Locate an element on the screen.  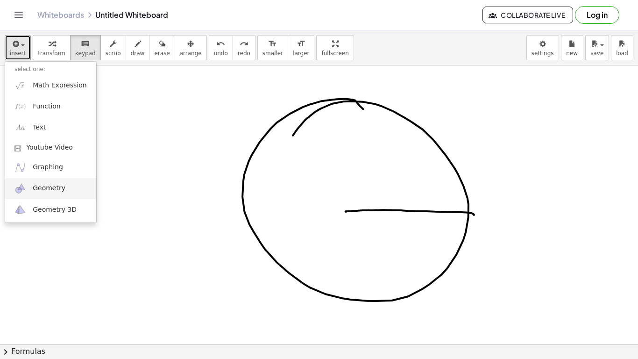
a: Whiteboards is located at coordinates (61, 15).